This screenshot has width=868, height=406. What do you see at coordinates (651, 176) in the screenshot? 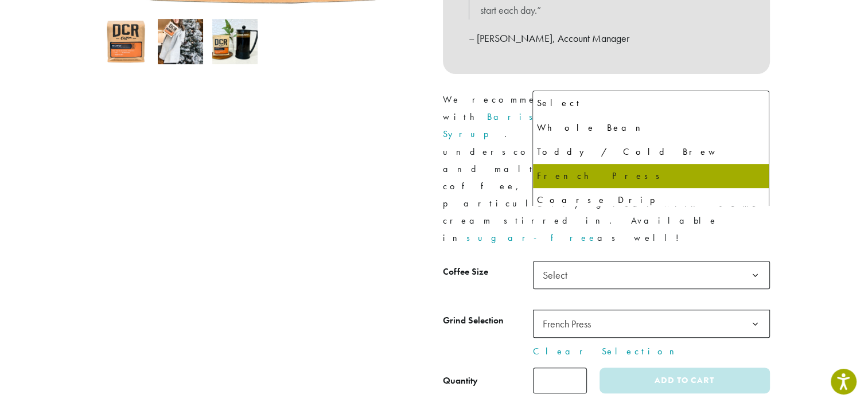
I see `div: French Press` at bounding box center [651, 176].